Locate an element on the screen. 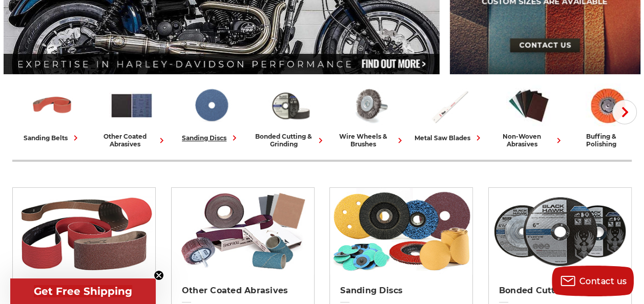  div: sanding discs is located at coordinates (211, 137).